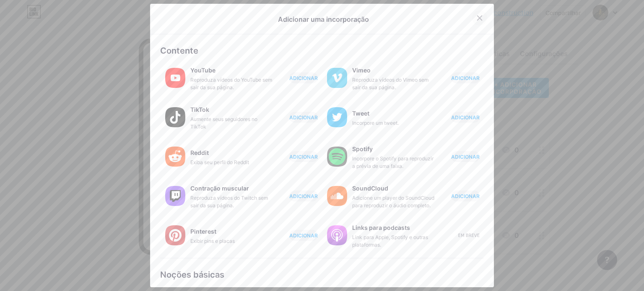 Image resolution: width=644 pixels, height=291 pixels. What do you see at coordinates (337, 78) in the screenshot?
I see `img: vimeo` at bounding box center [337, 78].